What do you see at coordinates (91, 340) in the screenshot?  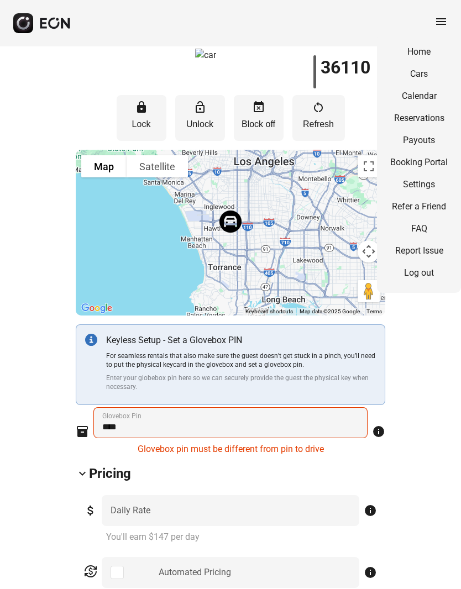 I see `img: info` at bounding box center [91, 340].